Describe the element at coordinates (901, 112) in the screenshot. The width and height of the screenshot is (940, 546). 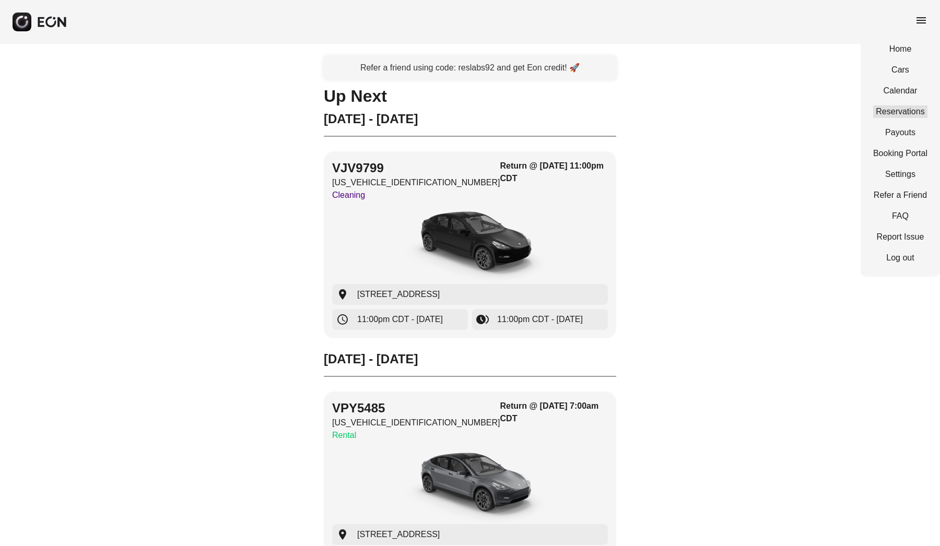
I see `a: Reservations` at that location.